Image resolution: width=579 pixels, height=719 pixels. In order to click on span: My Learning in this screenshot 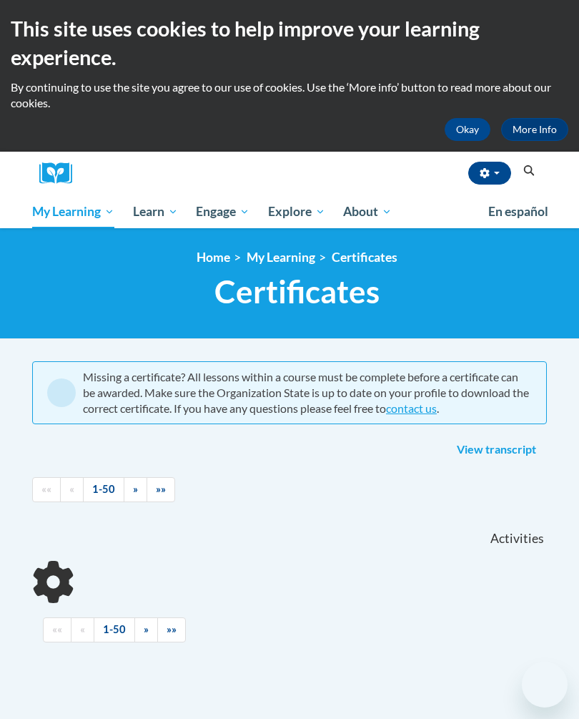, I will do `click(73, 212)`.